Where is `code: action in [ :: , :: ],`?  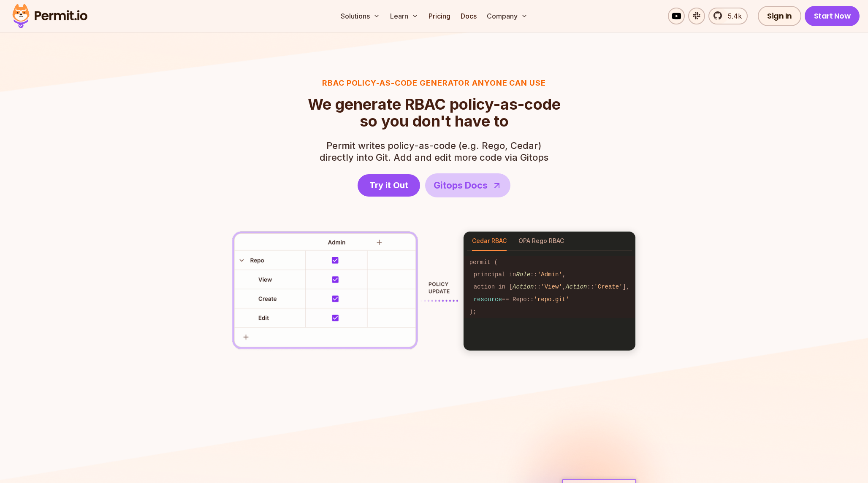
code: action in [ :: , :: ], is located at coordinates (550, 287).